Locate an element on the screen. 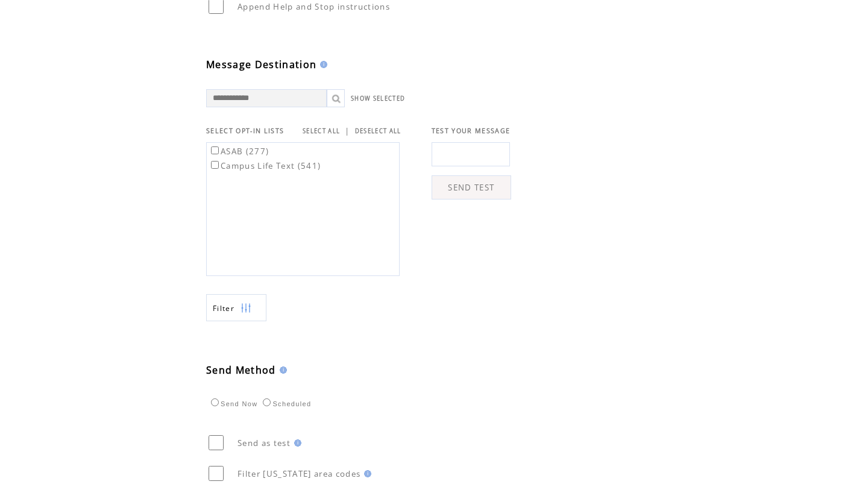 The height and width of the screenshot is (490, 868). label: Campus Life Text (541) is located at coordinates (265, 166).